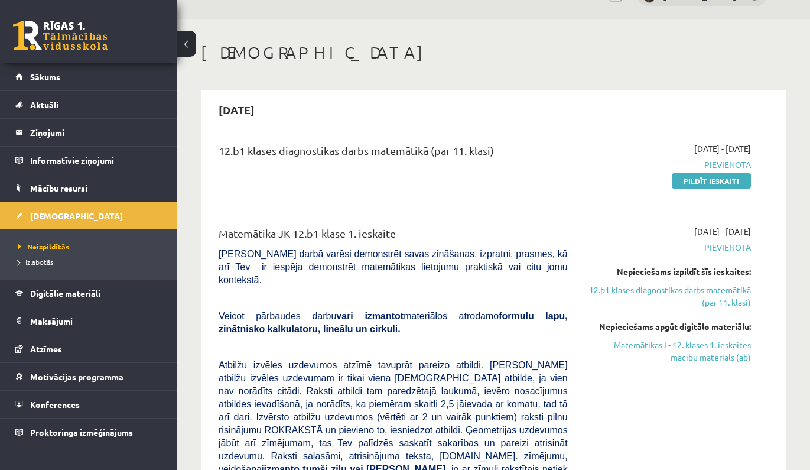 Image resolution: width=810 pixels, height=470 pixels. Describe the element at coordinates (46, 349) in the screenshot. I see `span: Atzīmes` at that location.